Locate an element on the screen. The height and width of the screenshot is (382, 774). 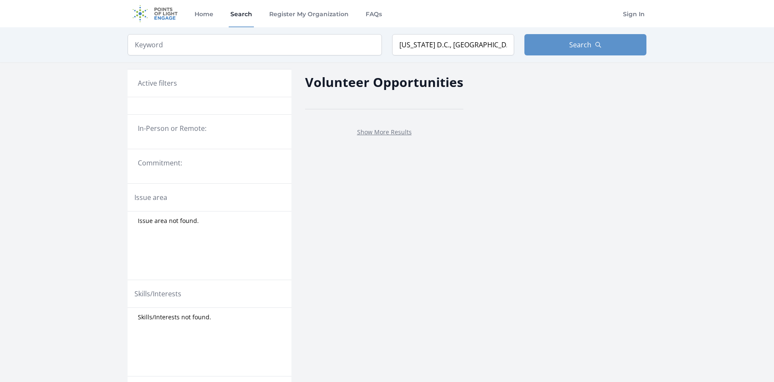
input: Location is located at coordinates (453, 45).